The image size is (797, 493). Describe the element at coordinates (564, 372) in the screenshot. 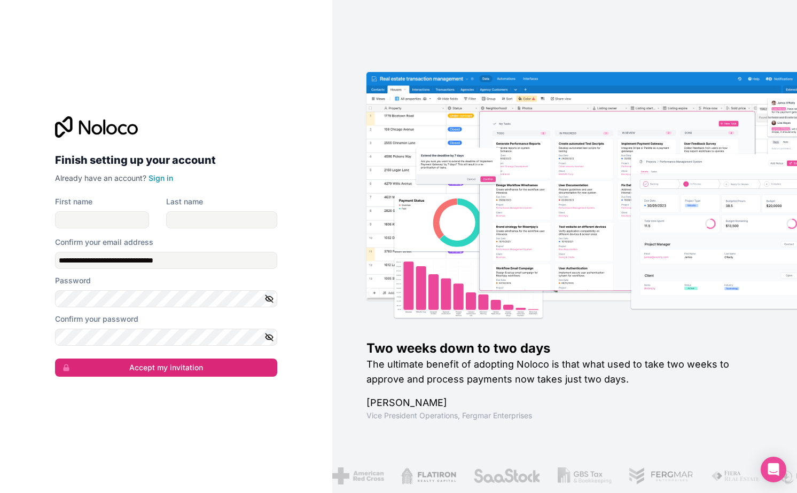

I see `h2: The ultimate benefit of adopting Noloco is that what used to take two weeks to approve and proces...` at that location.